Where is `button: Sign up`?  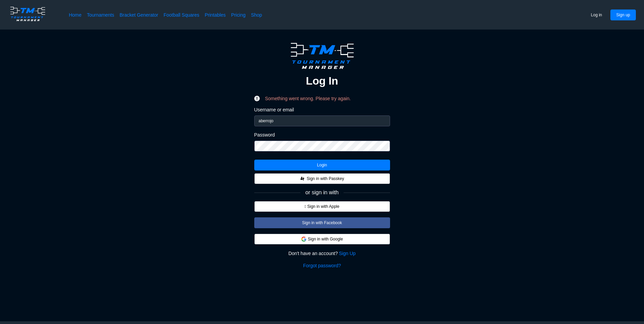 button: Sign up is located at coordinates (623, 15).